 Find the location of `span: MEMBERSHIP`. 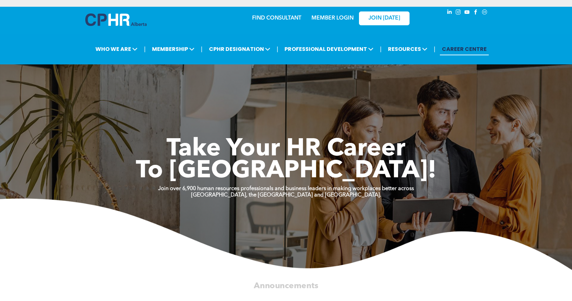

span: MEMBERSHIP is located at coordinates (173, 49).